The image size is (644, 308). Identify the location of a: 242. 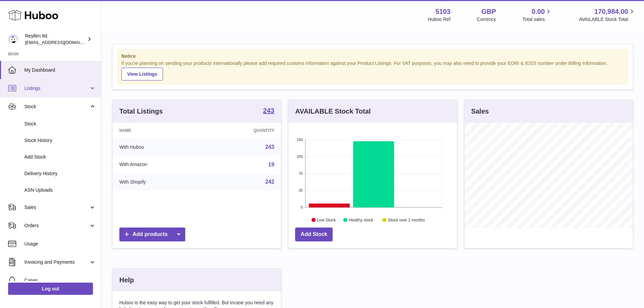
(270, 182).